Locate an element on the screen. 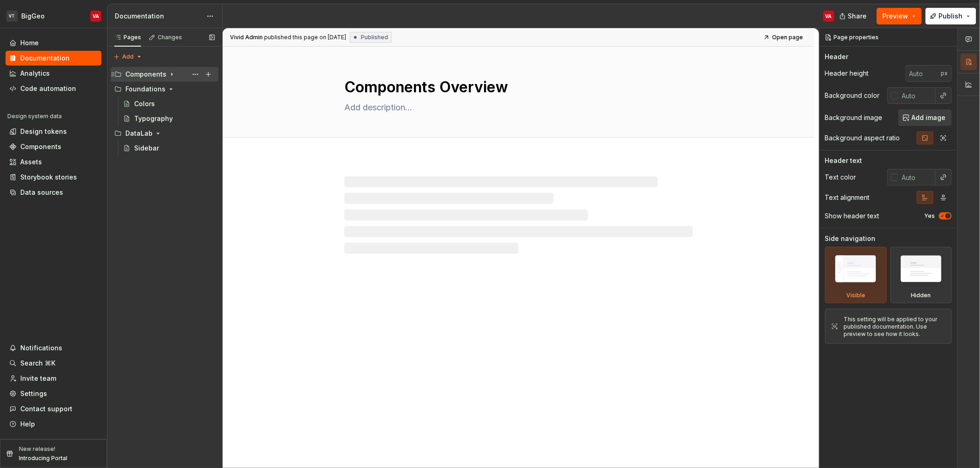  div: Header is located at coordinates (837, 57).